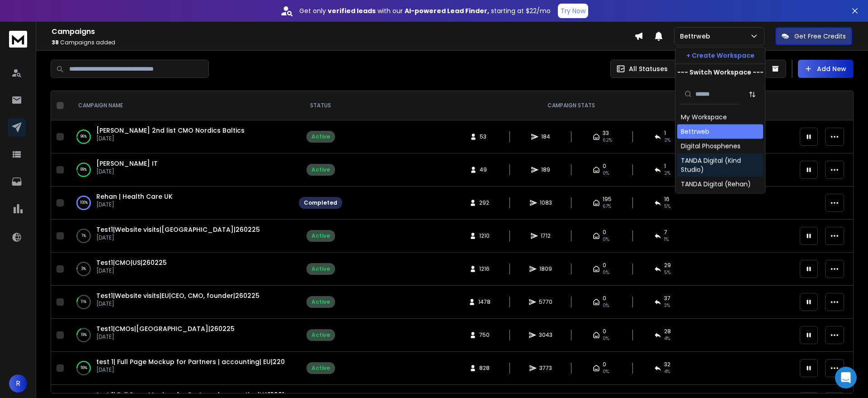 Image resolution: width=868 pixels, height=398 pixels. What do you see at coordinates (546, 203) in the screenshot?
I see `span: 1083` at bounding box center [546, 203].